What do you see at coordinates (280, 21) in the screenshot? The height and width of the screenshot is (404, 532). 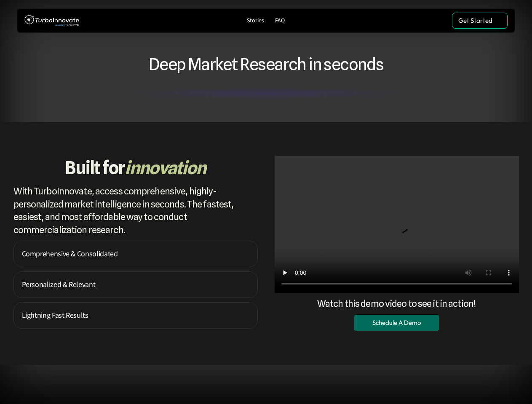 I see `a: FAQ` at bounding box center [280, 21].